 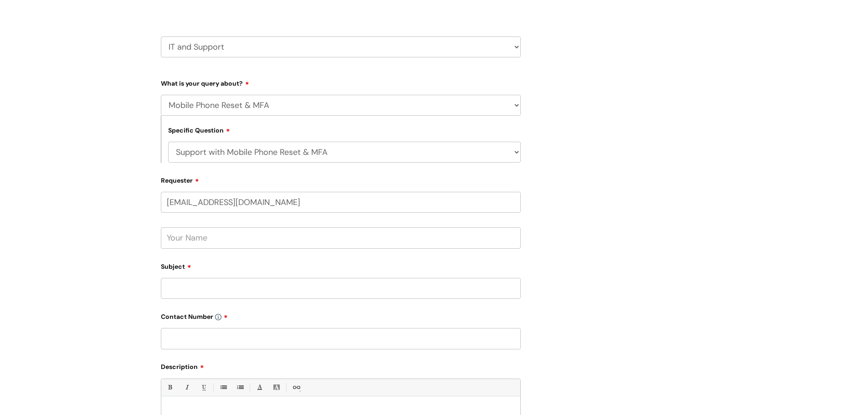 What do you see at coordinates (223, 387) in the screenshot?
I see `a: • Unordered List (Ctrl-Shift-7)` at bounding box center [223, 387].